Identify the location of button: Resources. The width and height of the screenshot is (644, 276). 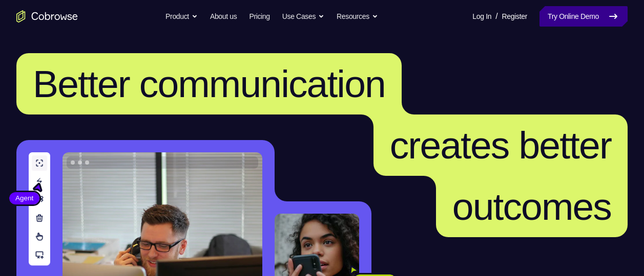
(357, 16).